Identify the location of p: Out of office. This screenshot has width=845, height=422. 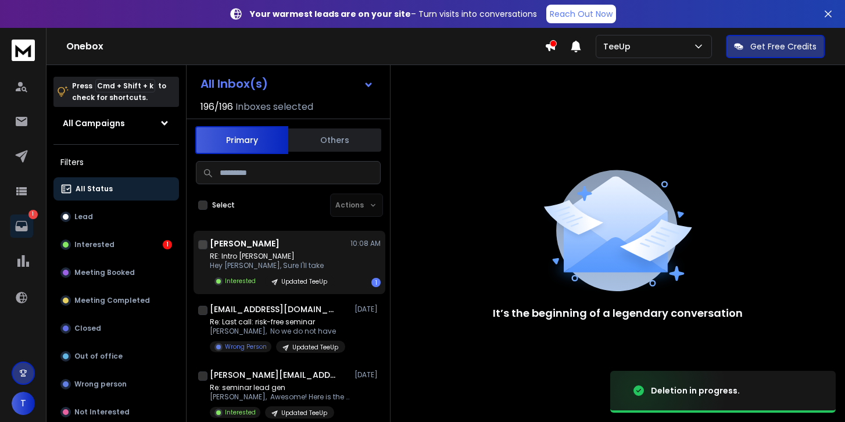
(98, 356).